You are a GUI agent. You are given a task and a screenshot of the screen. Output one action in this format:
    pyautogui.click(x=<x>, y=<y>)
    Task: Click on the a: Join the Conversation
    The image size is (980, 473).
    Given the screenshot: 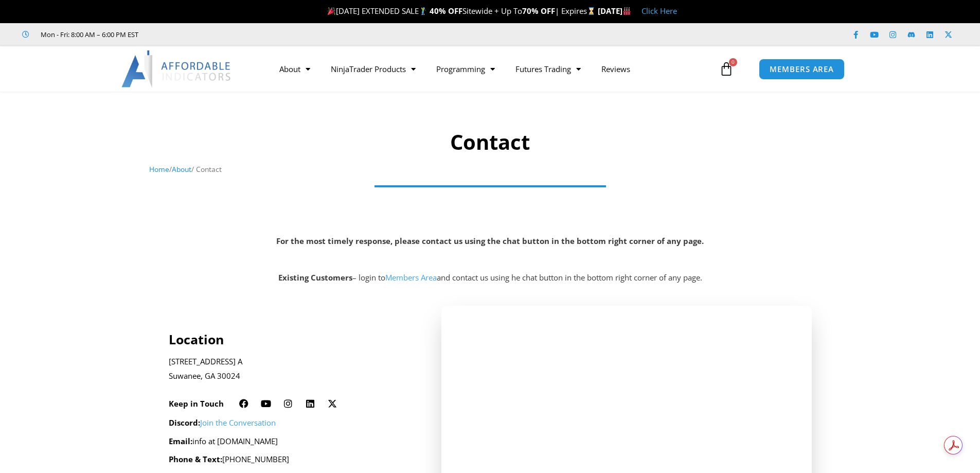 What is the action you would take?
    pyautogui.click(x=237, y=423)
    